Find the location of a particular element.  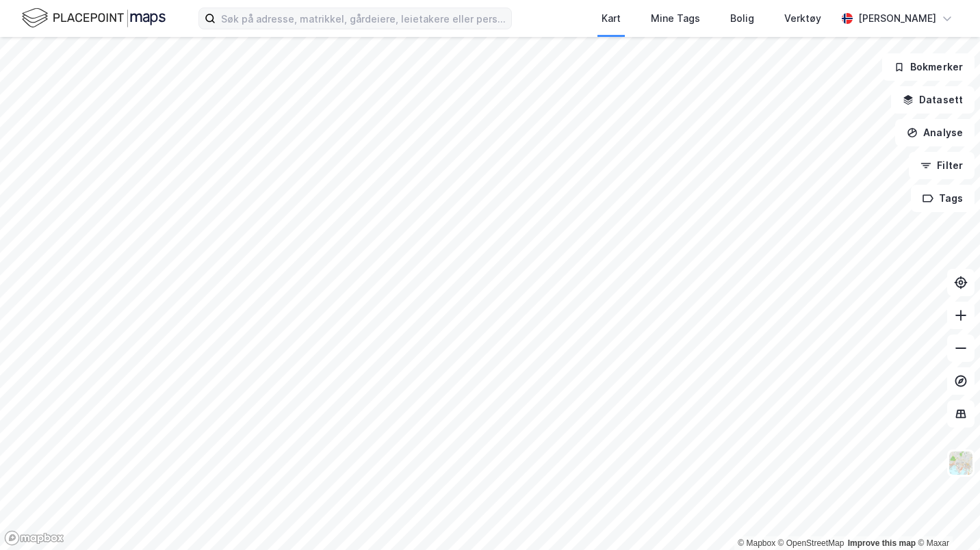

a: Mapbox homepage is located at coordinates (34, 538).